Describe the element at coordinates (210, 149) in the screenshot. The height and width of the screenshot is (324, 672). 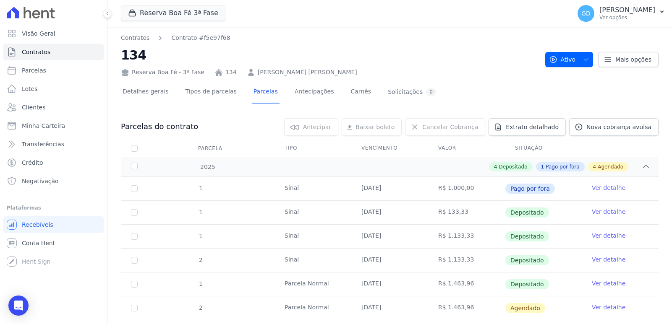
I see `div: Parcela` at that location.